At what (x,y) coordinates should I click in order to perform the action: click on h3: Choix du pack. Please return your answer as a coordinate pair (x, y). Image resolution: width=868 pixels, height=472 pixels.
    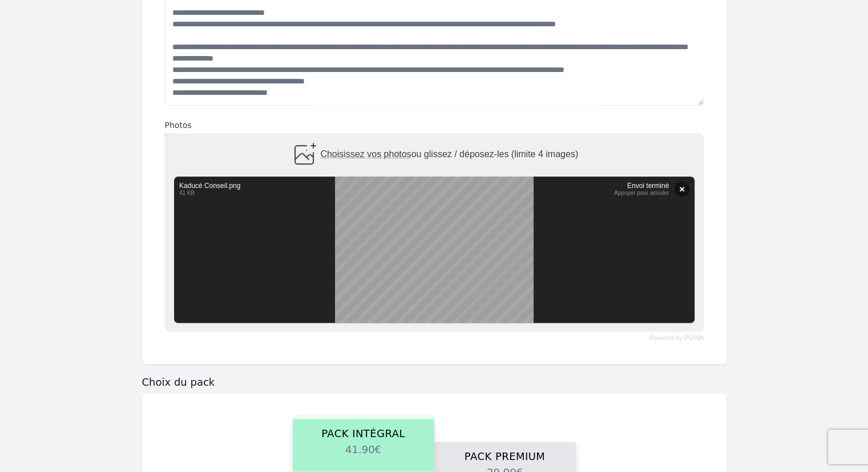
    Looking at the image, I should click on (434, 382).